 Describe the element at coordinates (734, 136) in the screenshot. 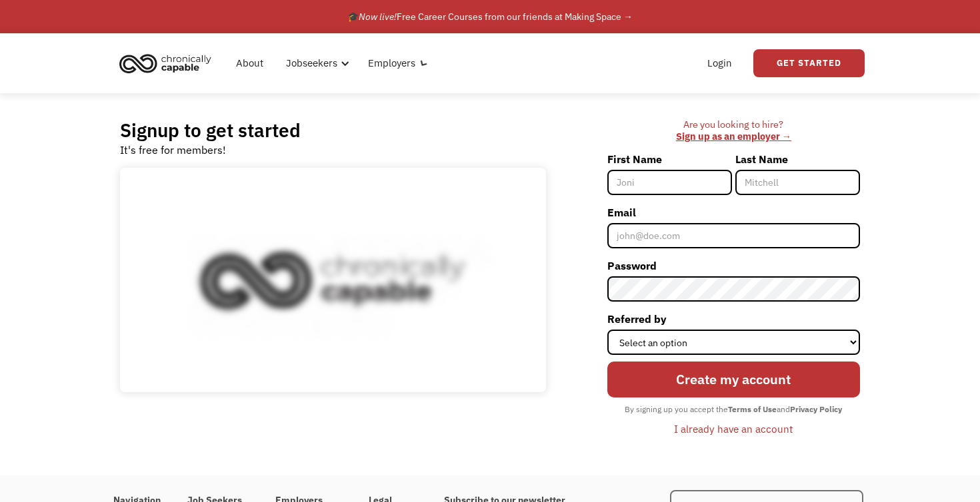

I see `a: Sign up as an employer →` at that location.